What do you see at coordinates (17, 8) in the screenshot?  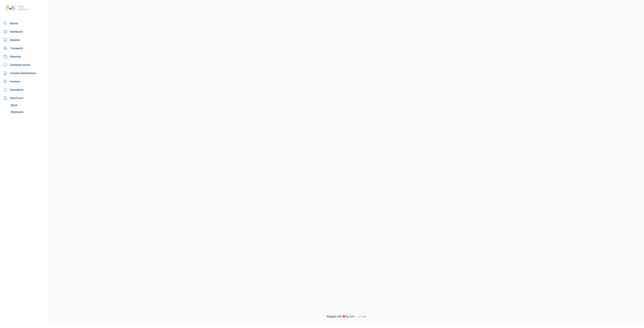 I see `img: FVG - Global freight forwarding` at bounding box center [17, 8].